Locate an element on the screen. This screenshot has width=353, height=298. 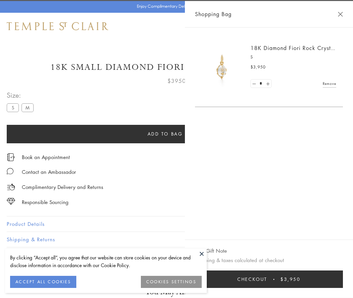
img: Temple St. Clair is located at coordinates (57, 26).